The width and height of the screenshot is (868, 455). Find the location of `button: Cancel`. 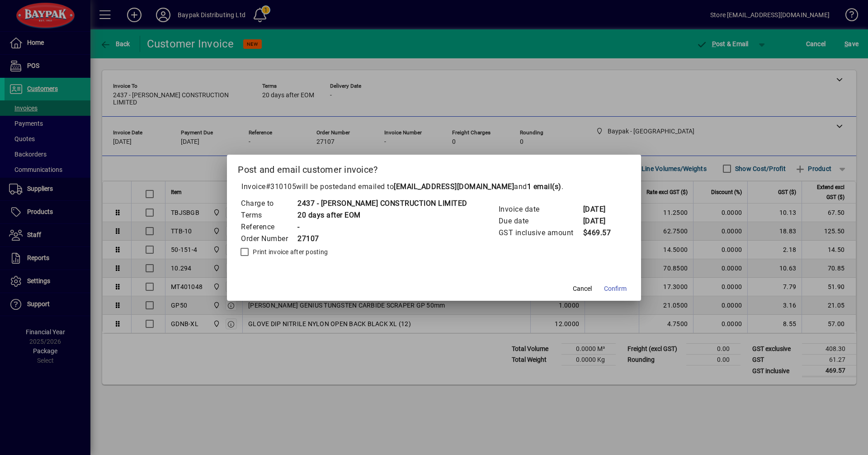

button: Cancel is located at coordinates (583, 289).